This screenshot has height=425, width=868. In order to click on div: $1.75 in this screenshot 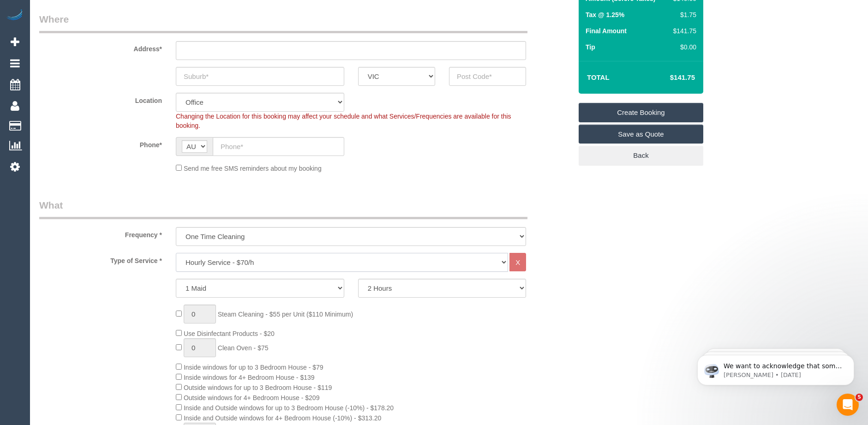, I will do `click(684, 15)`.